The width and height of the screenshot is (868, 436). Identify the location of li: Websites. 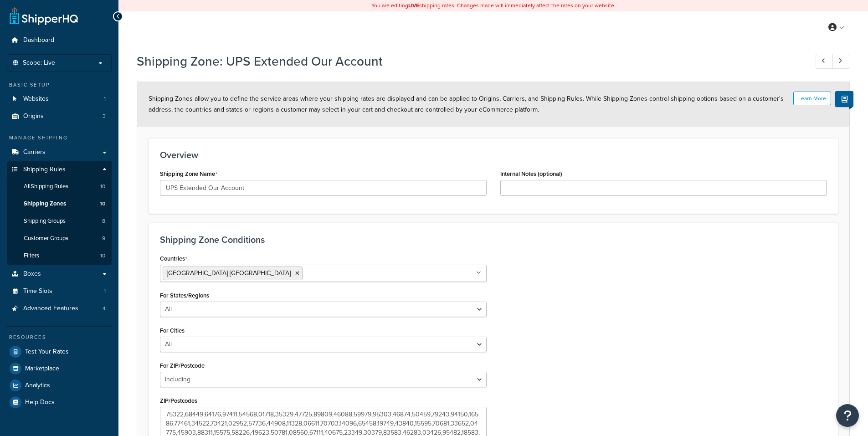
(59, 98).